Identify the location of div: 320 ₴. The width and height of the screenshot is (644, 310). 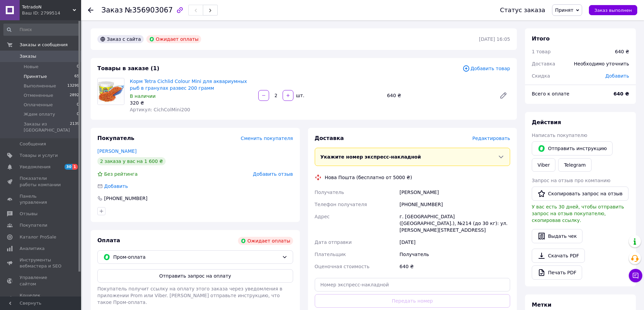
(191, 103).